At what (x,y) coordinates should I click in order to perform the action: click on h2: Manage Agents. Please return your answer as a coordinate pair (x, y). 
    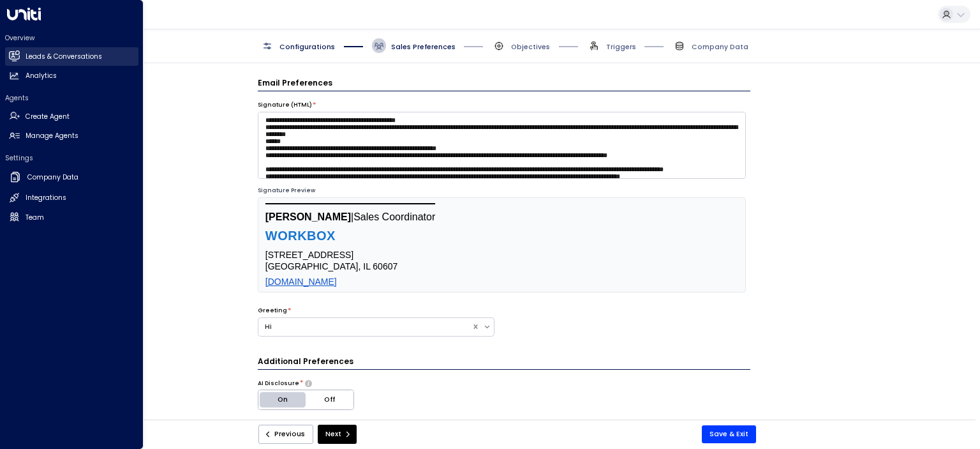
    Looking at the image, I should click on (51, 136).